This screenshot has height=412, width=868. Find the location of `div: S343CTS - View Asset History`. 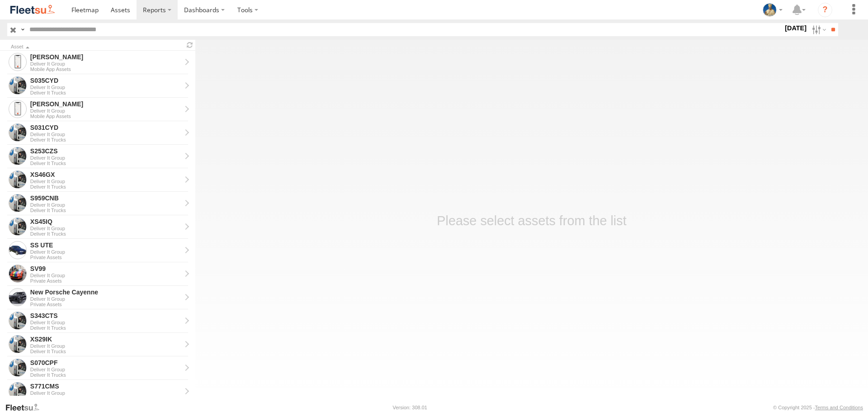

div: S343CTS - View Asset History is located at coordinates (106, 316).